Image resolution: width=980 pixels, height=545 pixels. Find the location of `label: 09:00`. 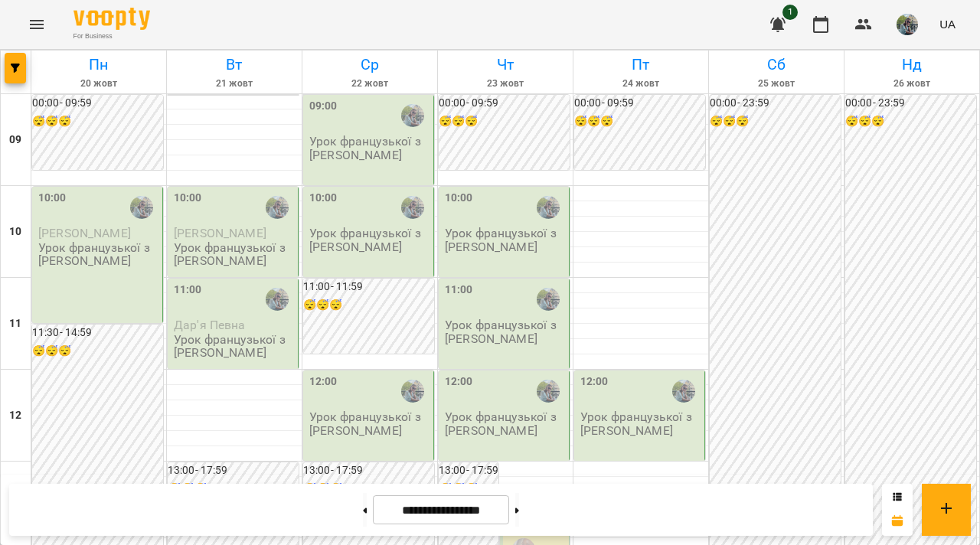

label: 09:00 is located at coordinates (323, 106).